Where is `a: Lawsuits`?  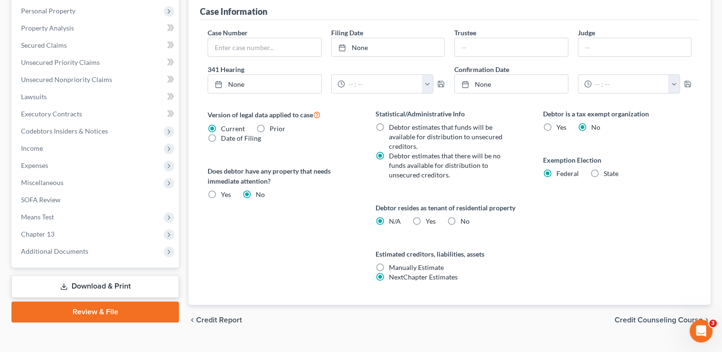 a: Lawsuits is located at coordinates (96, 97).